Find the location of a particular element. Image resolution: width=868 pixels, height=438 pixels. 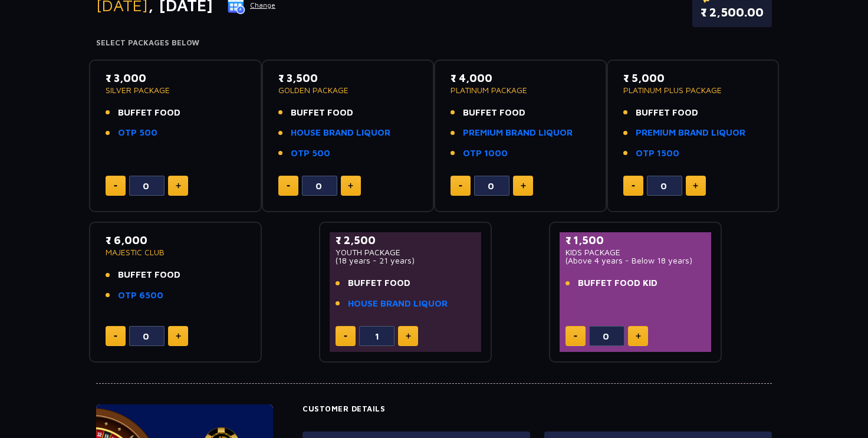

p: YOUTH PACKAGE is located at coordinates (405, 252).